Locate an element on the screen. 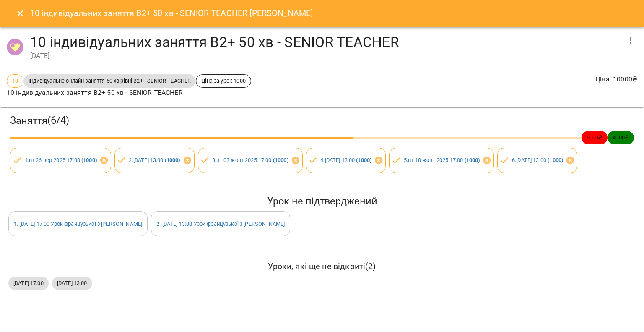  div: 1.пт 26 вер 2025 17:00 (1000) is located at coordinates (60, 160).